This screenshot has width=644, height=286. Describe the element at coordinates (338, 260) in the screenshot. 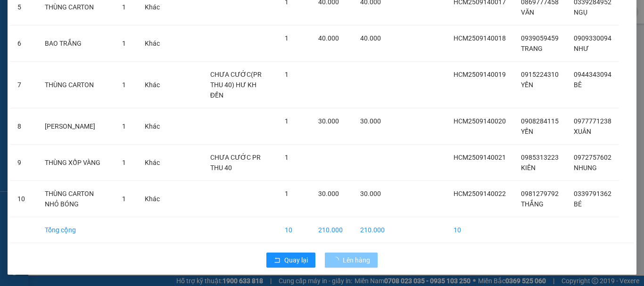

I see `span: loading` at that location.